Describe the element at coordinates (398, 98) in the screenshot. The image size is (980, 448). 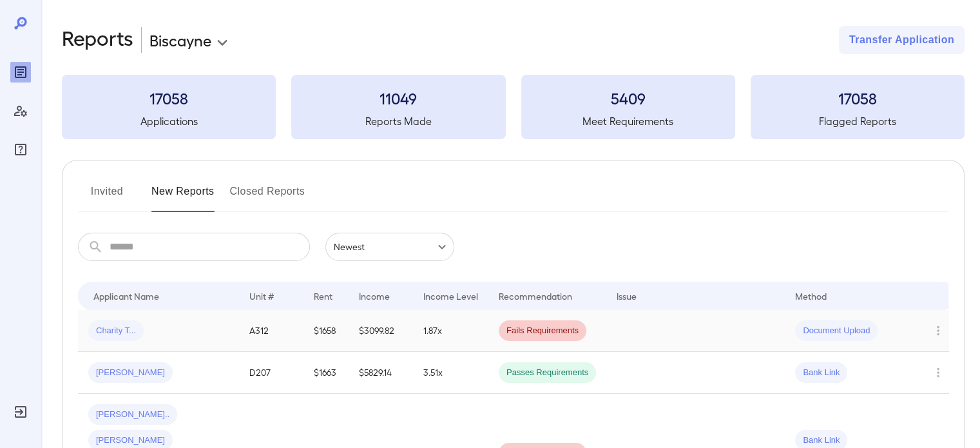
I see `h3: 11049` at that location.